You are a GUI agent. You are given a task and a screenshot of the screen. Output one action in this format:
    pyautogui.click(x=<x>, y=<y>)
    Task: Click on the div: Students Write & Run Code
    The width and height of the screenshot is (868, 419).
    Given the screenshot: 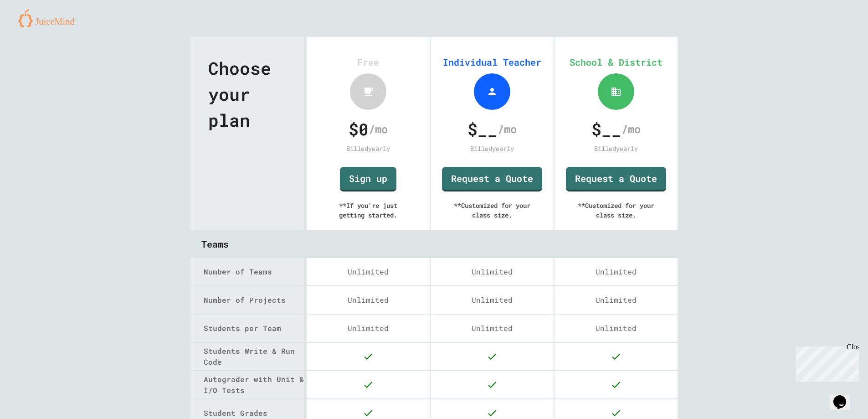 What is the action you would take?
    pyautogui.click(x=254, y=357)
    